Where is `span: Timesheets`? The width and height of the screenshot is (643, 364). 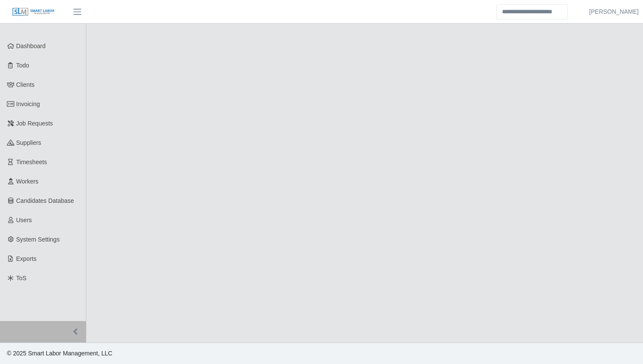 span: Timesheets is located at coordinates (32, 162).